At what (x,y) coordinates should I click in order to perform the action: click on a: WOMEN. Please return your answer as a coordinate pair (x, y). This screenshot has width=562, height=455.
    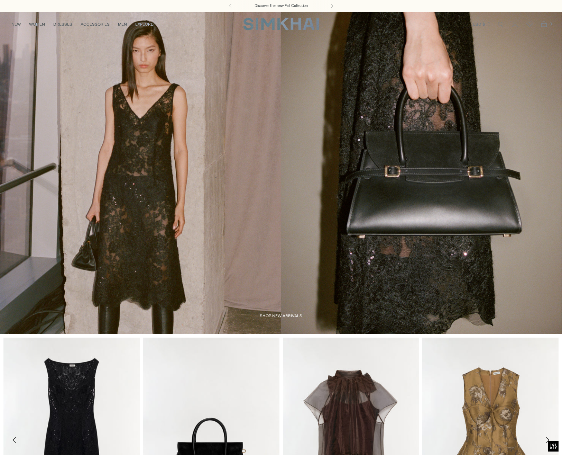
    Looking at the image, I should click on (37, 24).